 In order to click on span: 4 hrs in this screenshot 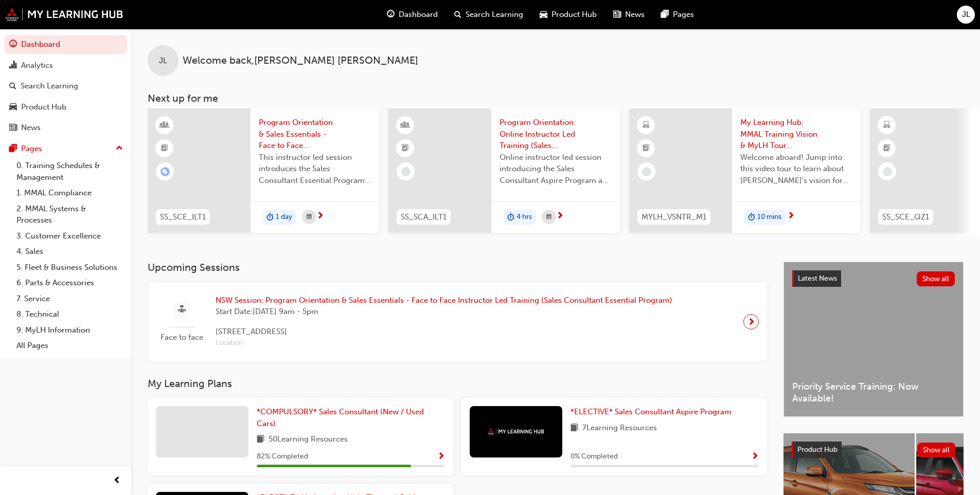, I will do `click(524, 217)`.